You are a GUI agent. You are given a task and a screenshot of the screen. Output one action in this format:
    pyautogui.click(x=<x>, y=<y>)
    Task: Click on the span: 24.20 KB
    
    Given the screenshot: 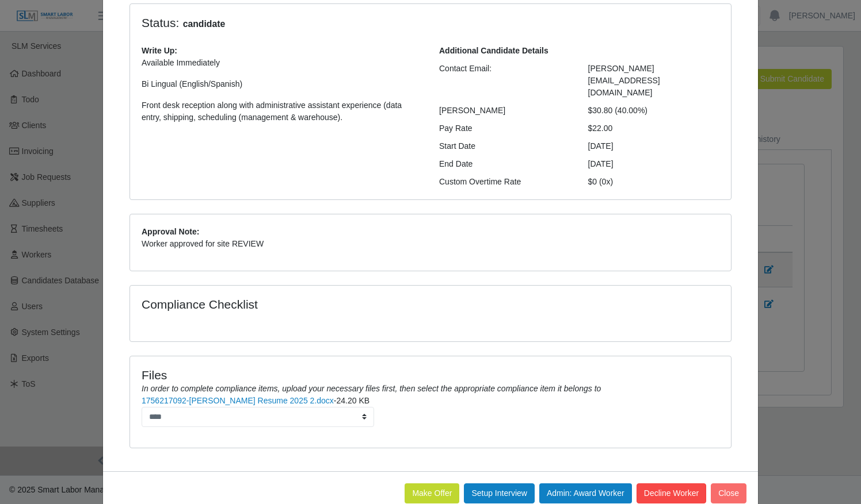 What is the action you would take?
    pyautogui.click(x=353, y=401)
    